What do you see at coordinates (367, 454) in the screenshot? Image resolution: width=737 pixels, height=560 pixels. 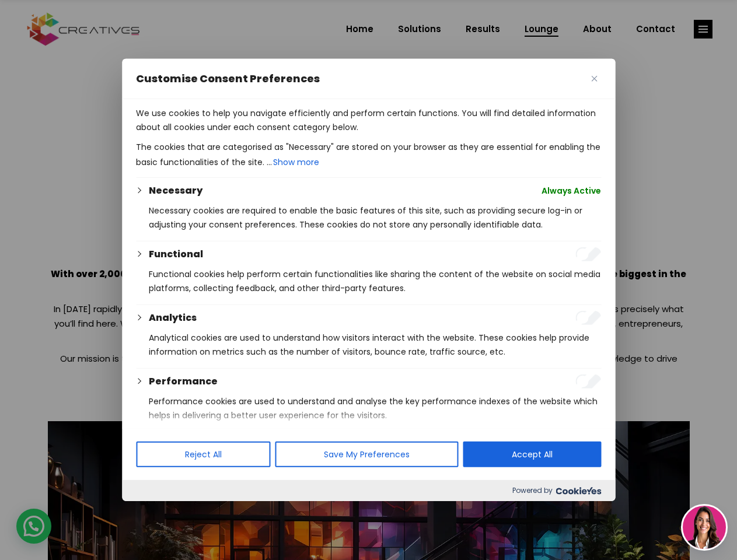 I see `button: Save My Preferences` at bounding box center [367, 454].